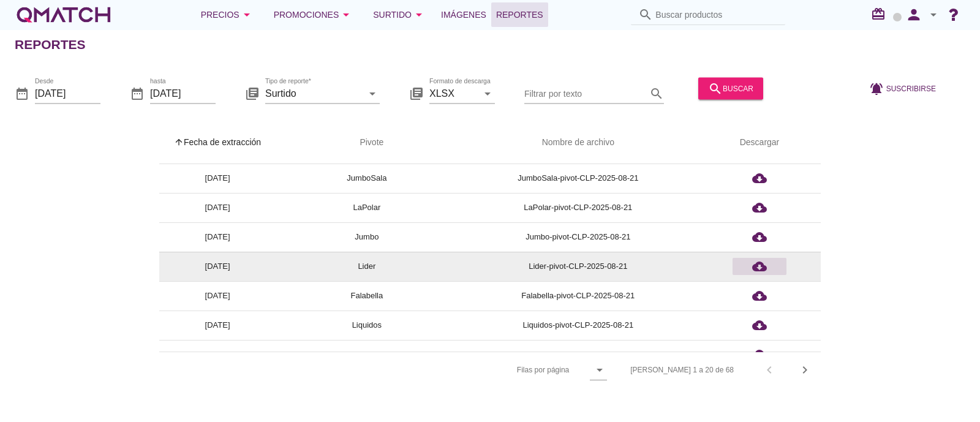  I want to click on button: Precios, so click(227, 14).